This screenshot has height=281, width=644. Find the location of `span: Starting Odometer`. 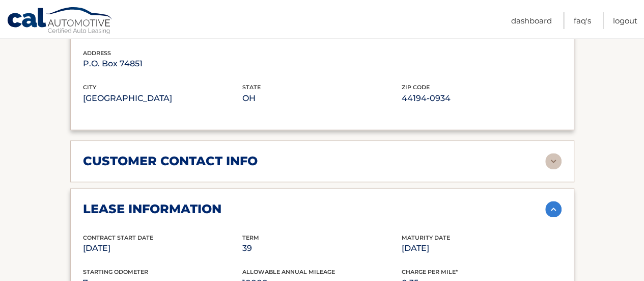

span: Starting Odometer is located at coordinates (115, 272).